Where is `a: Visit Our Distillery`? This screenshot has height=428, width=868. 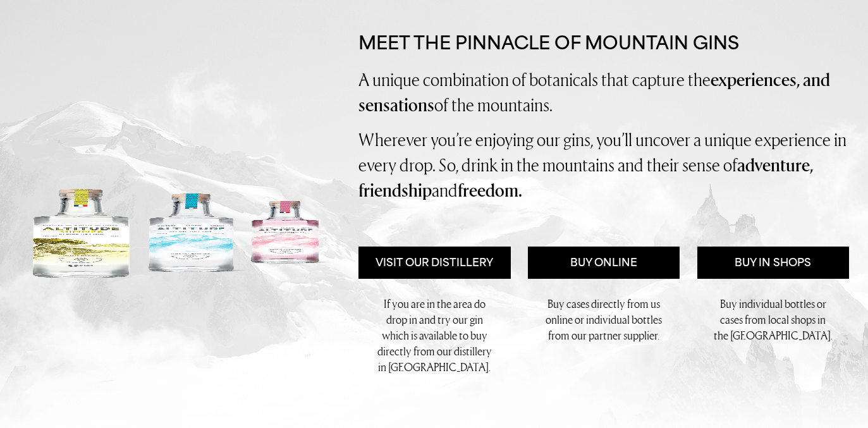 a: Visit Our Distillery is located at coordinates (434, 262).